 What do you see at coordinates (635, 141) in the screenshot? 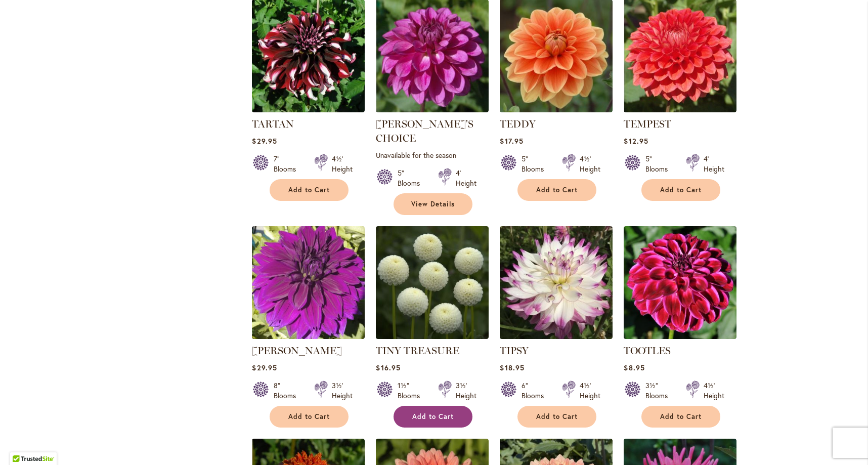
I see `span: $12.95` at bounding box center [635, 141].